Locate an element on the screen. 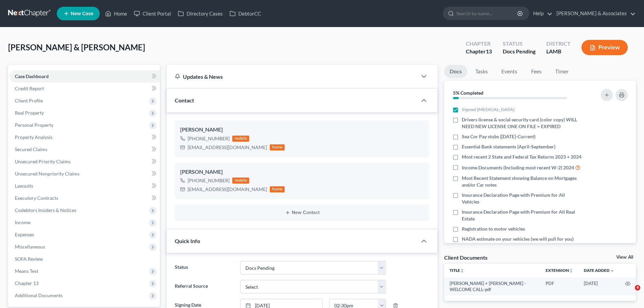 The image size is (644, 308). span: Chapter 13 is located at coordinates (27, 283).